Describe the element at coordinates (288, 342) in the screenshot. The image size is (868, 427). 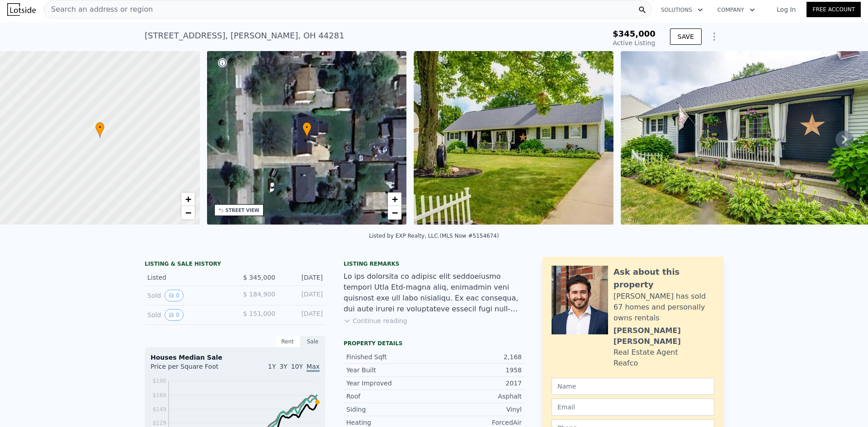
I see `div: Rent` at that location.